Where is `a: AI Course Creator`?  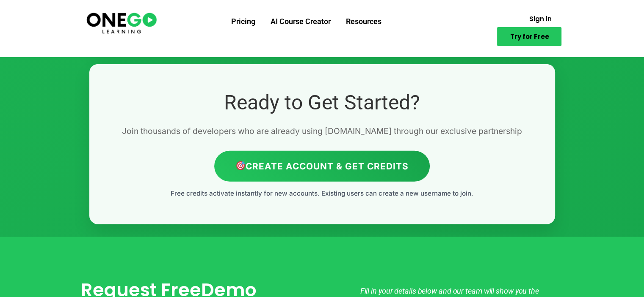 a: AI Course Creator is located at coordinates (300, 21).